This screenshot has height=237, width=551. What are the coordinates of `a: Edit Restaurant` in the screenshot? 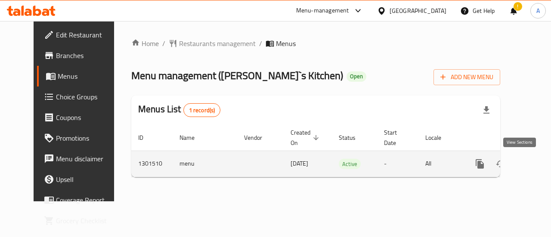 It's located at (81, 35).